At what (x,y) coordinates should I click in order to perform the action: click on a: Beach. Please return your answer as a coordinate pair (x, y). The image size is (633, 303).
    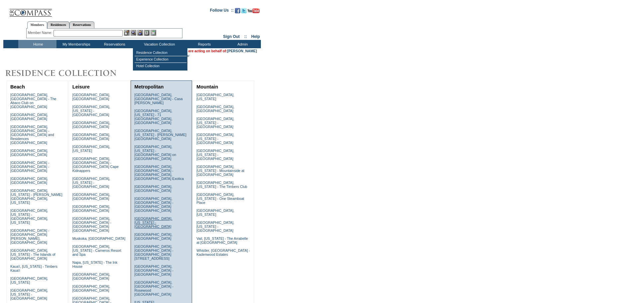
    Looking at the image, I should click on (18, 87).